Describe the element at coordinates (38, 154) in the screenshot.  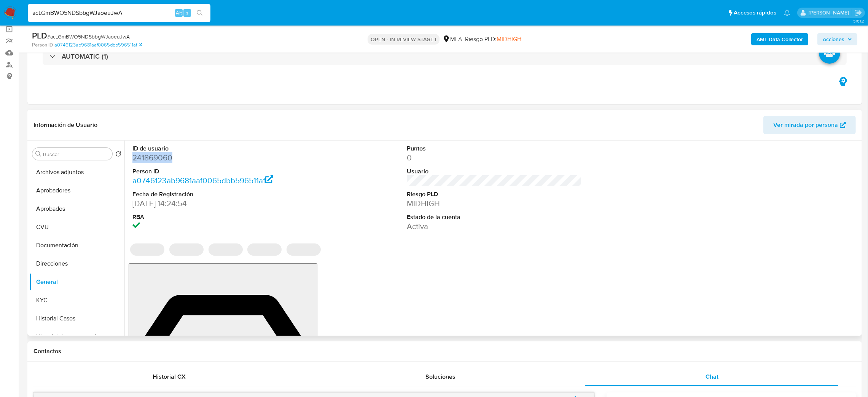
I see `button: Buscar` at that location.